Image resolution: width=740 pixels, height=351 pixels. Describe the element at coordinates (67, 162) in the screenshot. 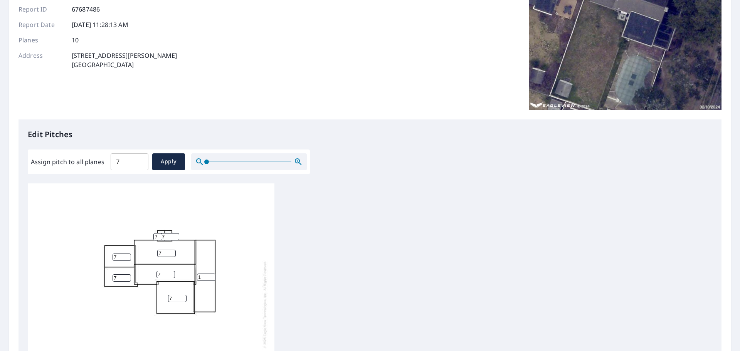

I see `label: Assign pitch to all planes` at that location.